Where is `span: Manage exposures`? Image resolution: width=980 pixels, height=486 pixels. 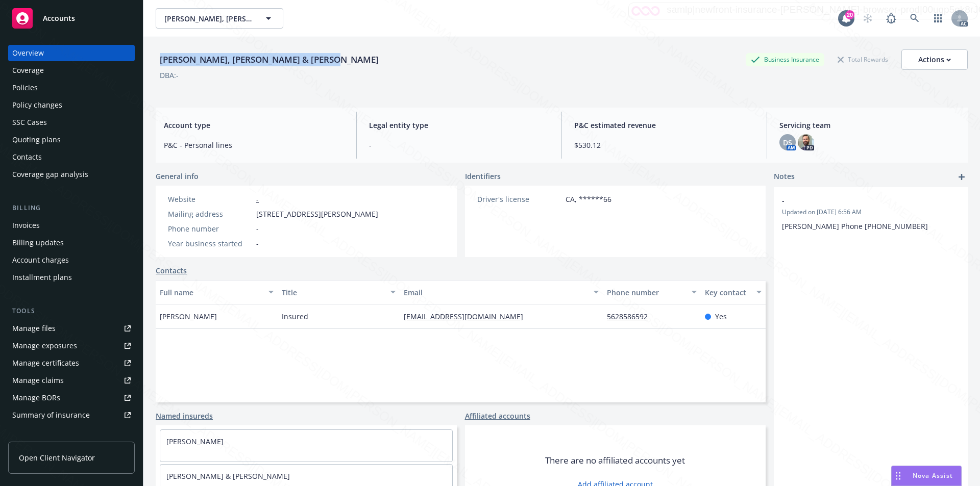 span: Manage exposures is located at coordinates (71, 346).